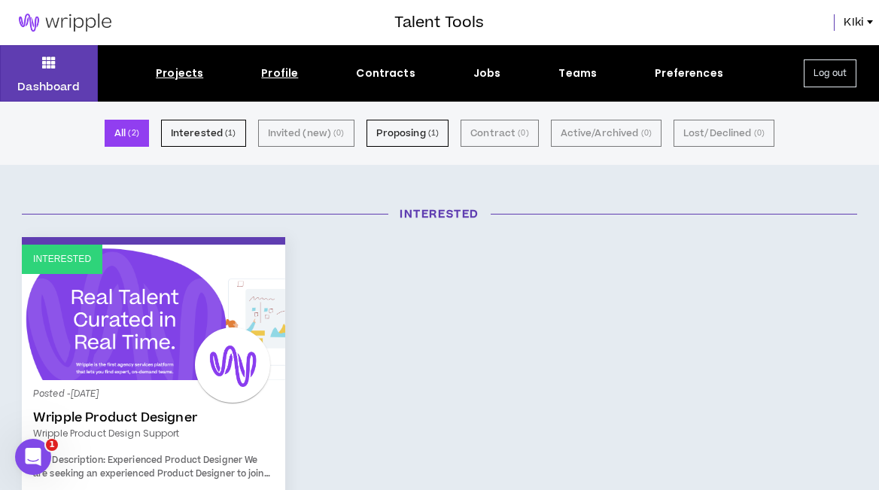  I want to click on button: Invited (new) (0), so click(306, 133).